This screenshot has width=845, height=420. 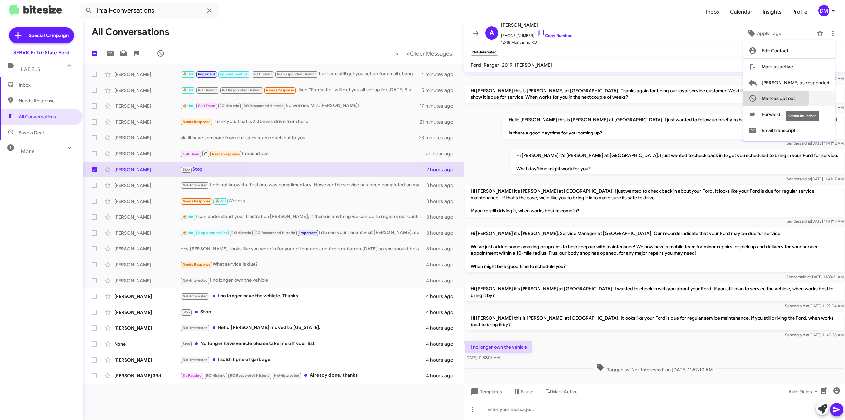 I want to click on div: Cannot be undone, so click(x=802, y=116).